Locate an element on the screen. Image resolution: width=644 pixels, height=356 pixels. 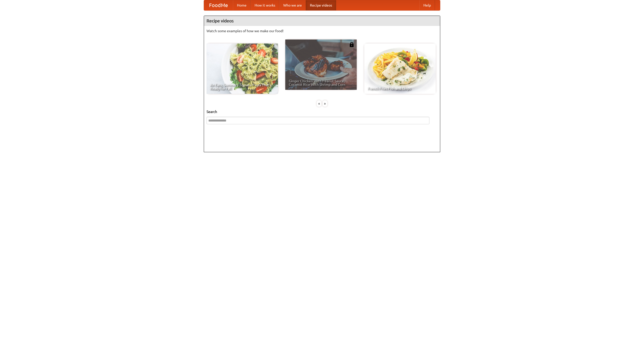
a: Help is located at coordinates (427, 5).